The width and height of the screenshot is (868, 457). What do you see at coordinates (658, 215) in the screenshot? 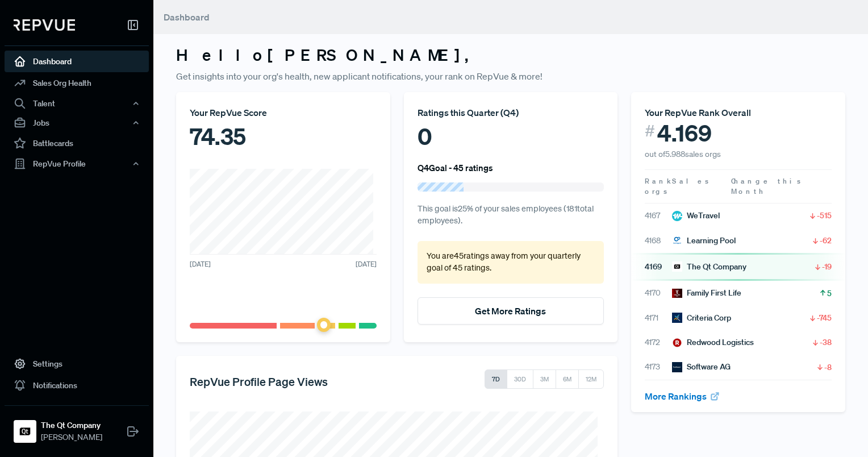
I see `span: 4167` at bounding box center [658, 215].